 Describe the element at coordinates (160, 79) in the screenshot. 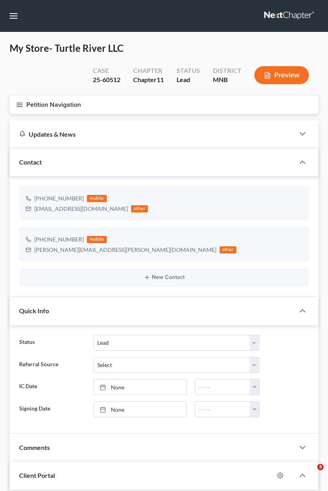

I see `span: 11` at that location.